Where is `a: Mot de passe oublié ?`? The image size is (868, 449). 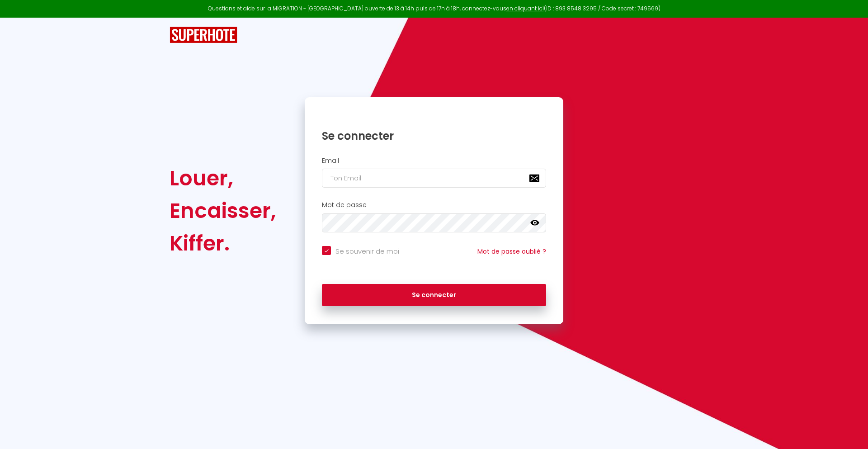 a: Mot de passe oublié ? is located at coordinates (512, 251).